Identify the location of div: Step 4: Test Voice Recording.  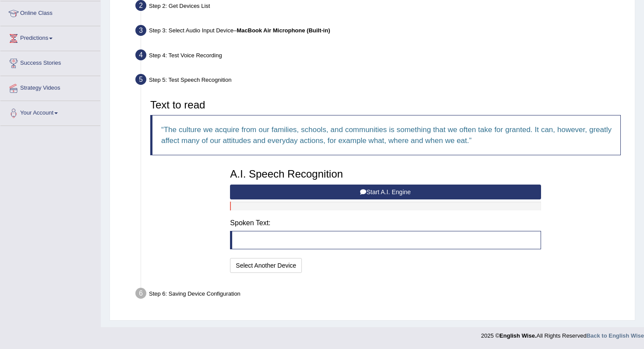
(381, 57).